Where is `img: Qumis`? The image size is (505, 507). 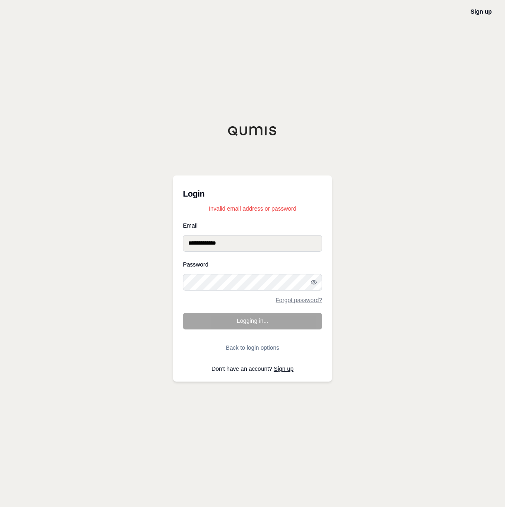 img: Qumis is located at coordinates (252, 131).